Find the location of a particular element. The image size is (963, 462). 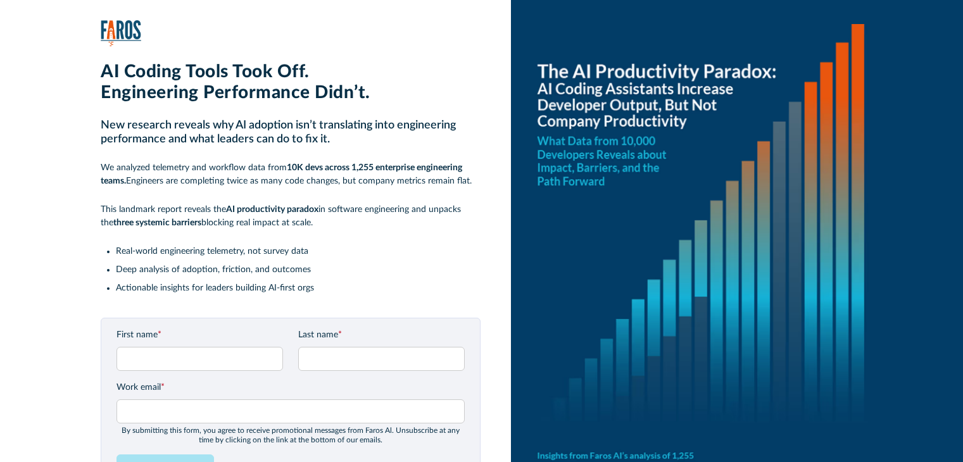

div: By submitting this form, you agree to receive promotional messages from Faros Al. Unsubscribe at ... is located at coordinates (291, 435).